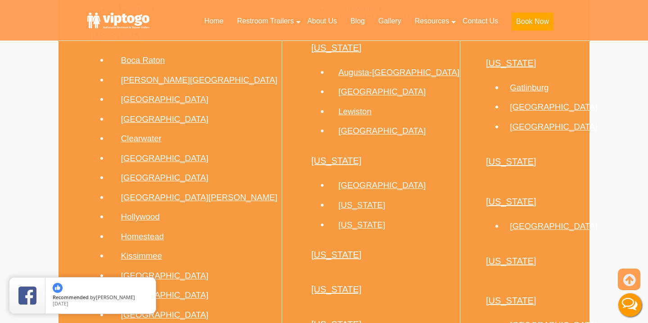 Image resolution: width=648 pixels, height=323 pixels. Describe the element at coordinates (480, 21) in the screenshot. I see `a: Contact Us` at that location.